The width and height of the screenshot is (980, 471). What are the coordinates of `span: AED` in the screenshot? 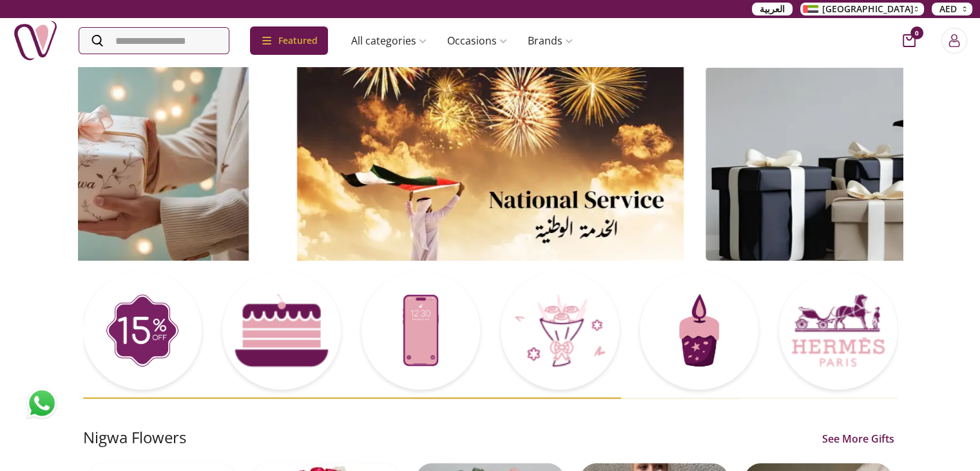 It's located at (948, 9).